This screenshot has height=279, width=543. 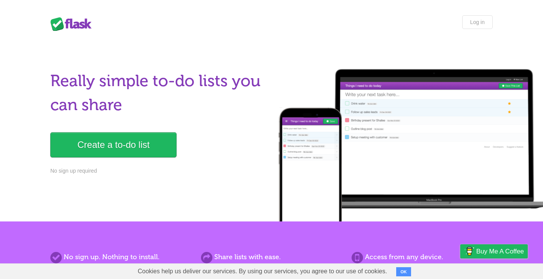 What do you see at coordinates (500, 251) in the screenshot?
I see `span: Buy me a coffee` at bounding box center [500, 251].